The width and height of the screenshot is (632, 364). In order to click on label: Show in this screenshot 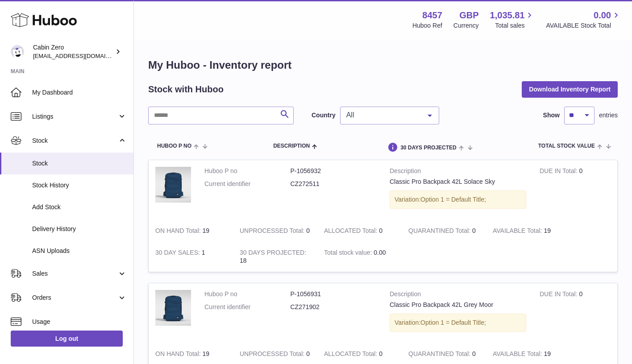, I will do `click(551, 115)`.